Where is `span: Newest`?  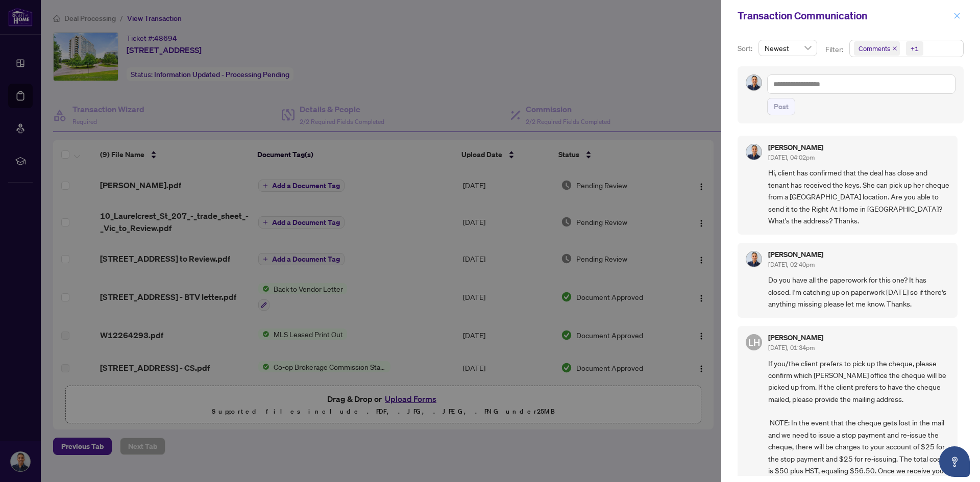 span: Newest is located at coordinates (787, 48).